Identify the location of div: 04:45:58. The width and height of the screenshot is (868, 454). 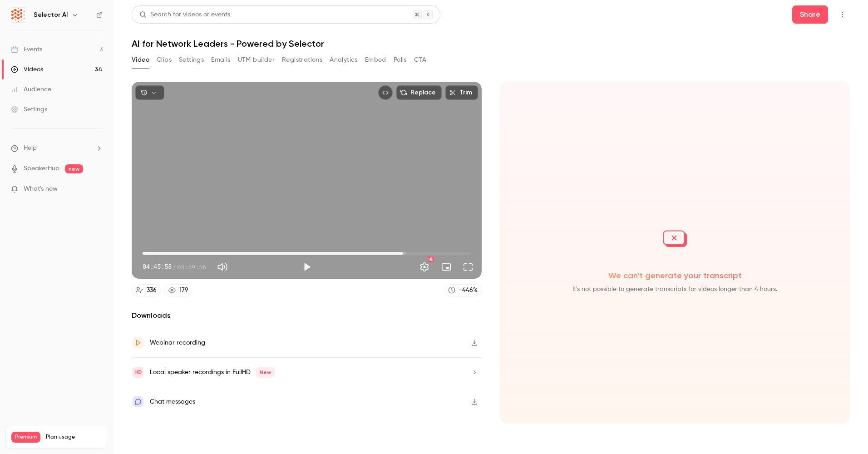
(174, 266).